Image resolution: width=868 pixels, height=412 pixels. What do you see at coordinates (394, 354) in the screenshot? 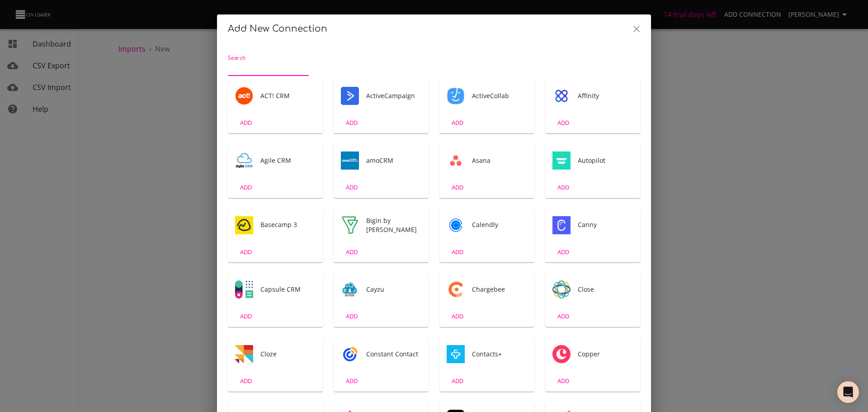
I see `span: Constant Contact` at bounding box center [394, 354].